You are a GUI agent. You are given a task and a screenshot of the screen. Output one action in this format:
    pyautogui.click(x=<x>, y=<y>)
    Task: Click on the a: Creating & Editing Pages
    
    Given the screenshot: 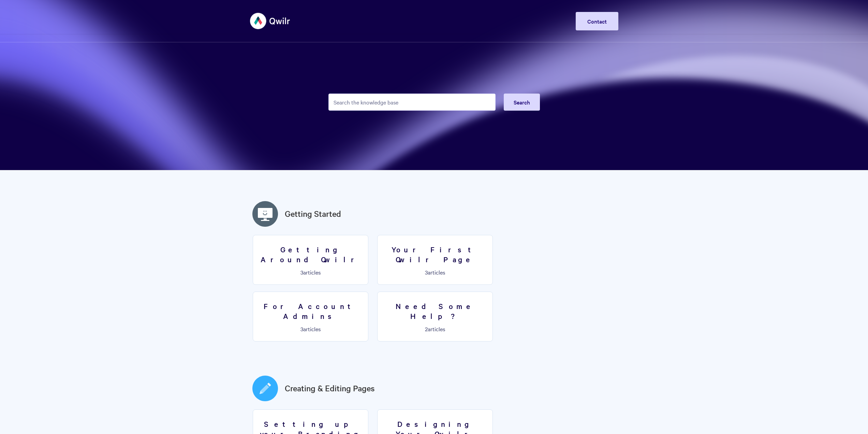 What is the action you would take?
    pyautogui.click(x=330, y=388)
    